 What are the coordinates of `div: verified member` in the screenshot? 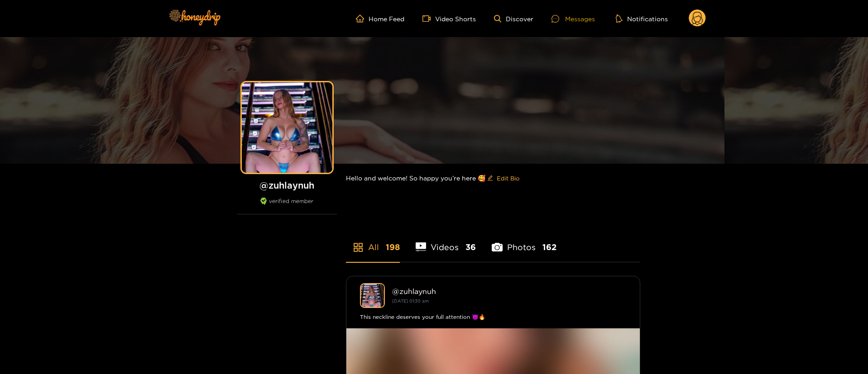 It's located at (287, 206).